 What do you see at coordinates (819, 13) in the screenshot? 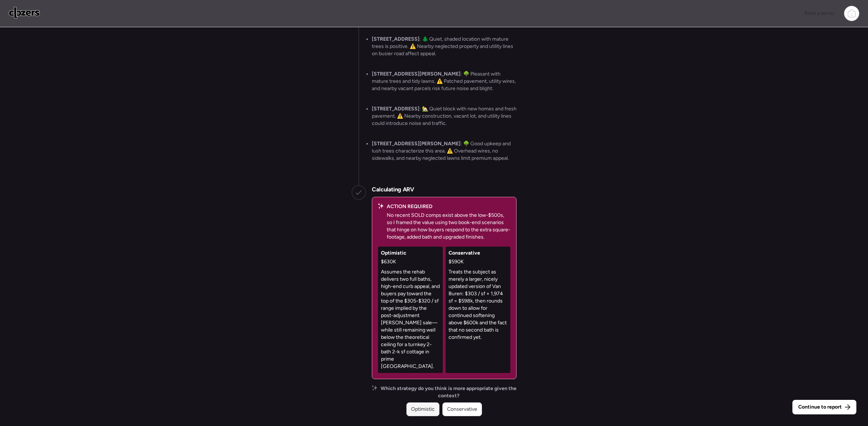
I see `span: Book a demo` at bounding box center [819, 13].